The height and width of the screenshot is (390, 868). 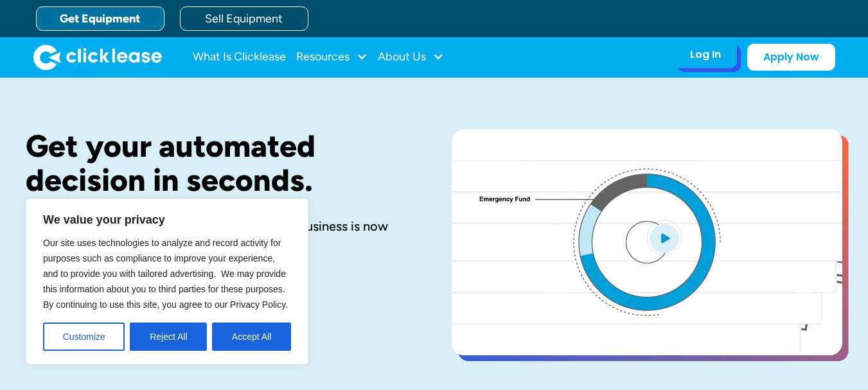 I want to click on div: Resources, so click(x=332, y=57).